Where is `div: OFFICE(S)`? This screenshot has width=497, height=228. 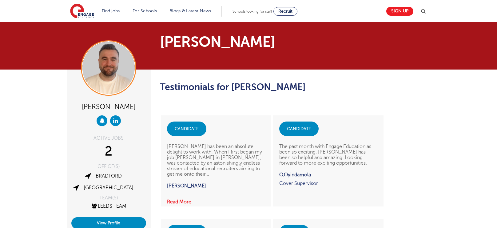
div: OFFICE(S) is located at coordinates (109, 166).